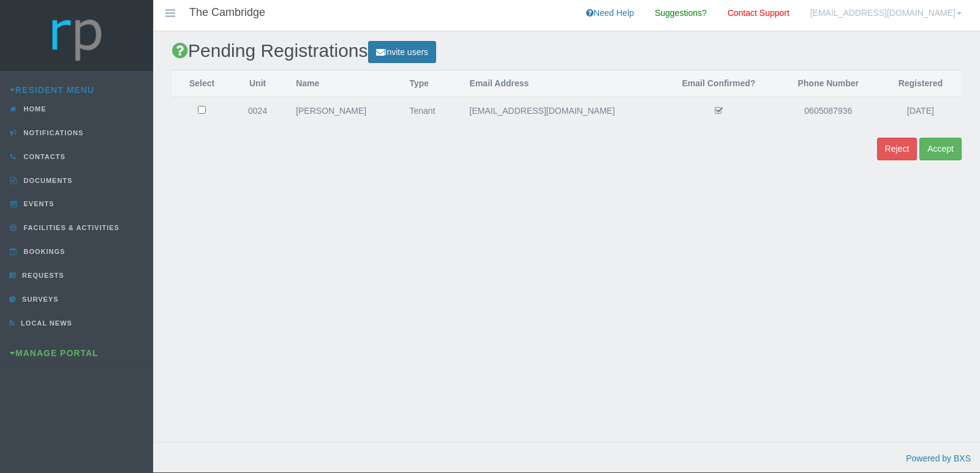 This screenshot has width=980, height=473. I want to click on a: Powered by BXS, so click(938, 458).